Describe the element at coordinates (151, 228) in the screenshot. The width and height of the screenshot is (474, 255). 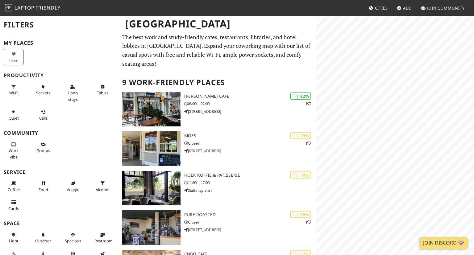
I see `img: Pure Roasted` at that location.